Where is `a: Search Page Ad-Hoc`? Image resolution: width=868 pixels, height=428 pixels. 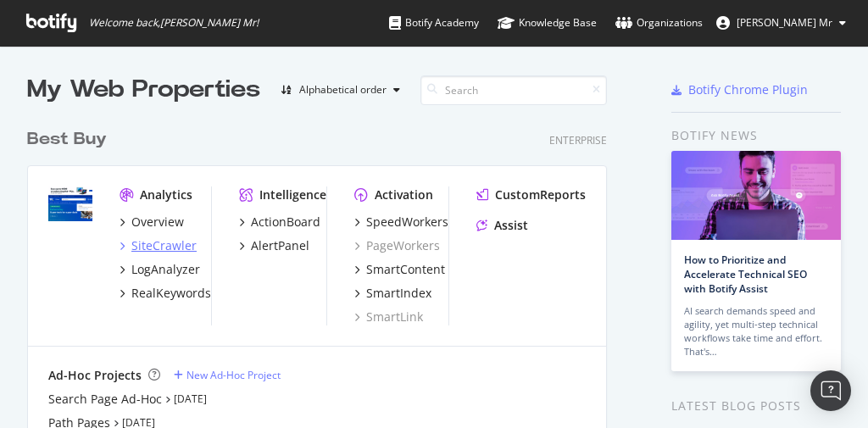
a: Search Page Ad-Hoc is located at coordinates (105, 399).